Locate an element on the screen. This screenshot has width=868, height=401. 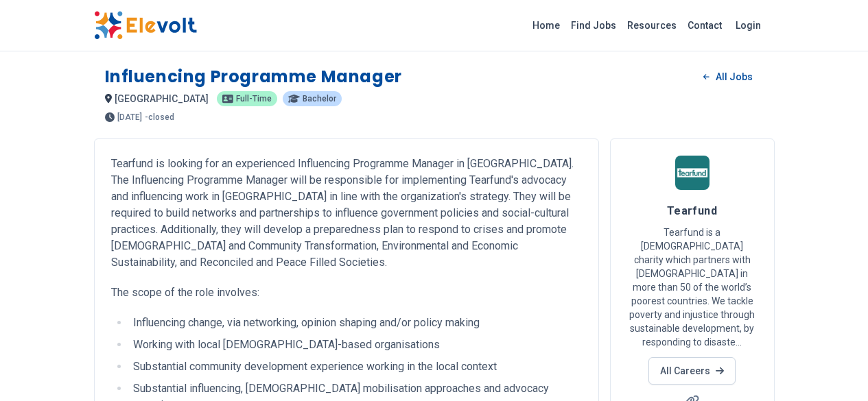
a: All Careers is located at coordinates (692, 371).